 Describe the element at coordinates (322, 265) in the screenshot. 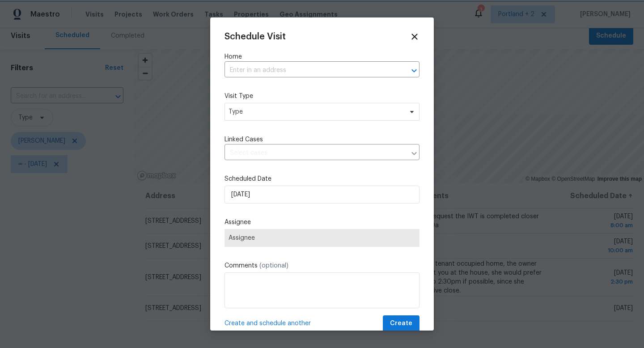

I see `label: Comments` at that location.